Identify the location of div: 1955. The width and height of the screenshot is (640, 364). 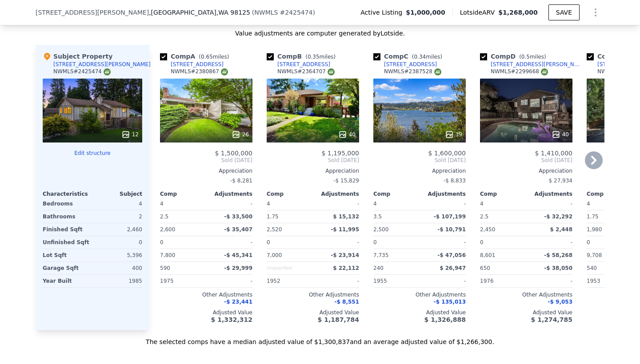
(396, 281).